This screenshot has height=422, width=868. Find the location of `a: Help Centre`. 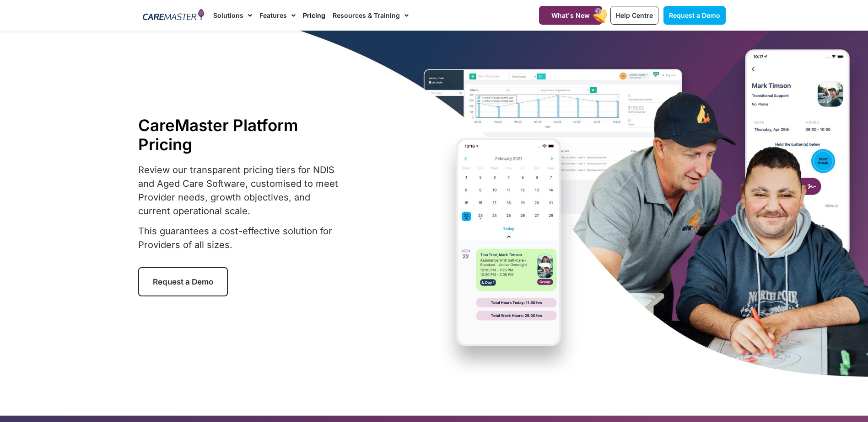

a: Help Centre is located at coordinates (634, 15).